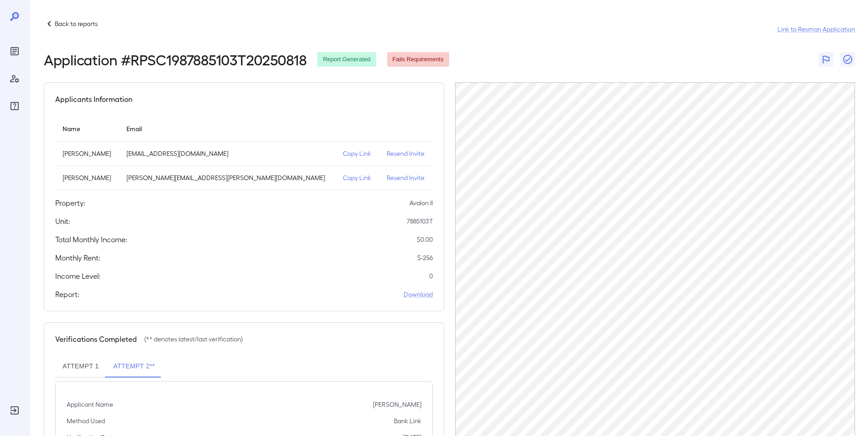  I want to click on span: Fails Requirements, so click(418, 59).